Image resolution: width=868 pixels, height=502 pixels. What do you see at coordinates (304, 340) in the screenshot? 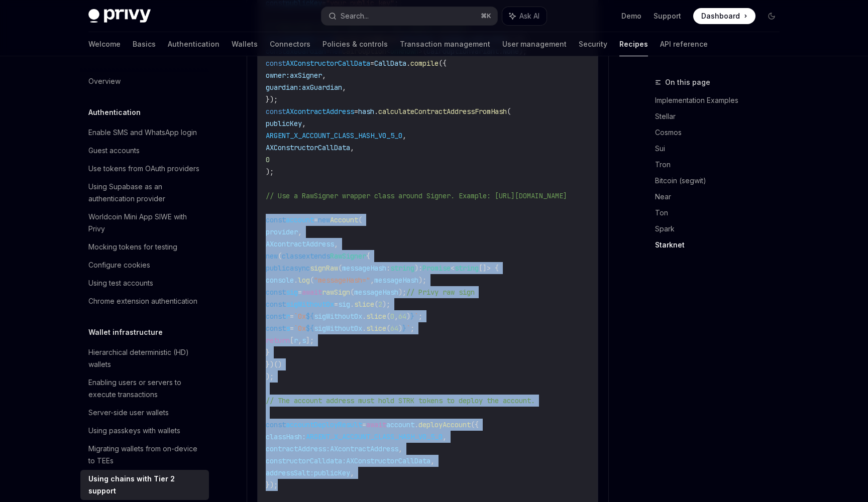
I see `span: s` at bounding box center [304, 340].